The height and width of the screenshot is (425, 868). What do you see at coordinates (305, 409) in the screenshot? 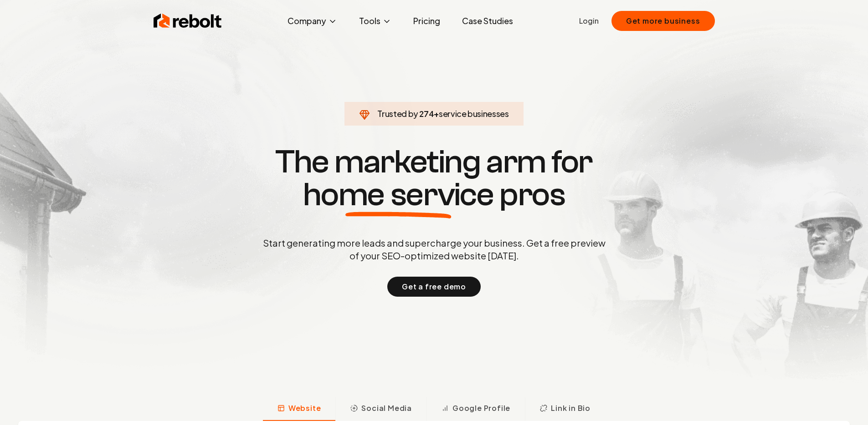
I see `span: Website` at bounding box center [305, 409].